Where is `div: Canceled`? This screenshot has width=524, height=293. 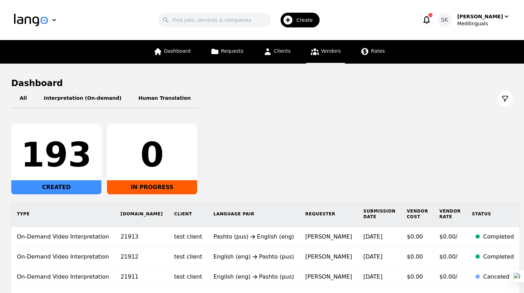 div: Canceled is located at coordinates (498, 277).